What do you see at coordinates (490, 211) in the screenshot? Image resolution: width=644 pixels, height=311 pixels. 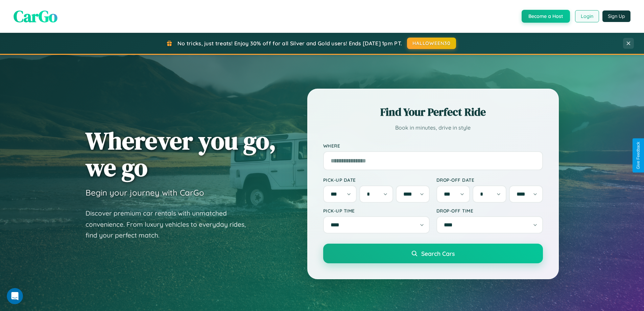 I see `label: Drop-off Time` at bounding box center [490, 211].